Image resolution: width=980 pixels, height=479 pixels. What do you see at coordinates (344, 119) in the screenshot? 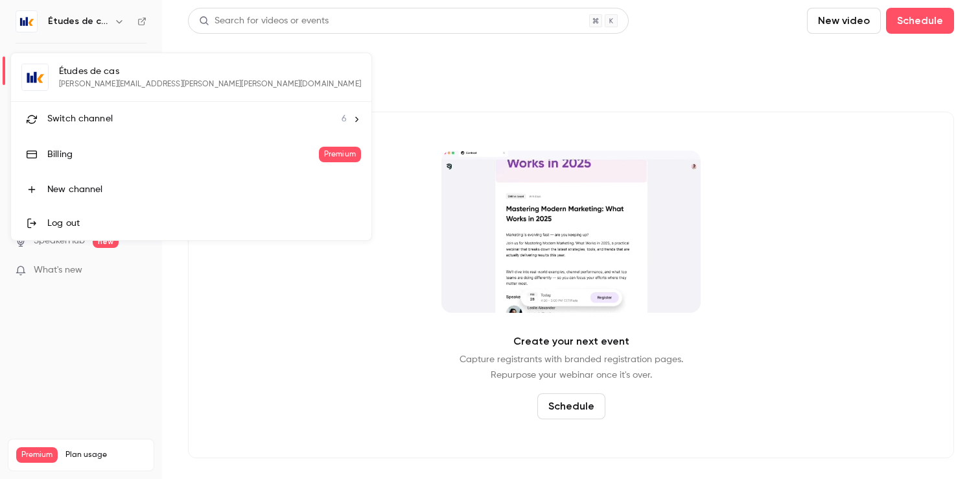
I see `span: 6` at bounding box center [344, 119].